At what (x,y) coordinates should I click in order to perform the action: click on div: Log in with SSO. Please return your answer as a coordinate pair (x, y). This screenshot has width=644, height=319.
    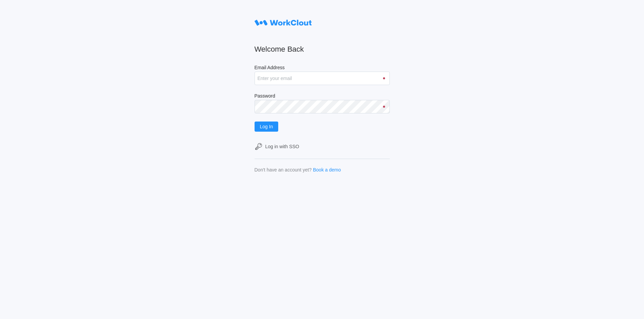
    Looking at the image, I should click on (282, 147).